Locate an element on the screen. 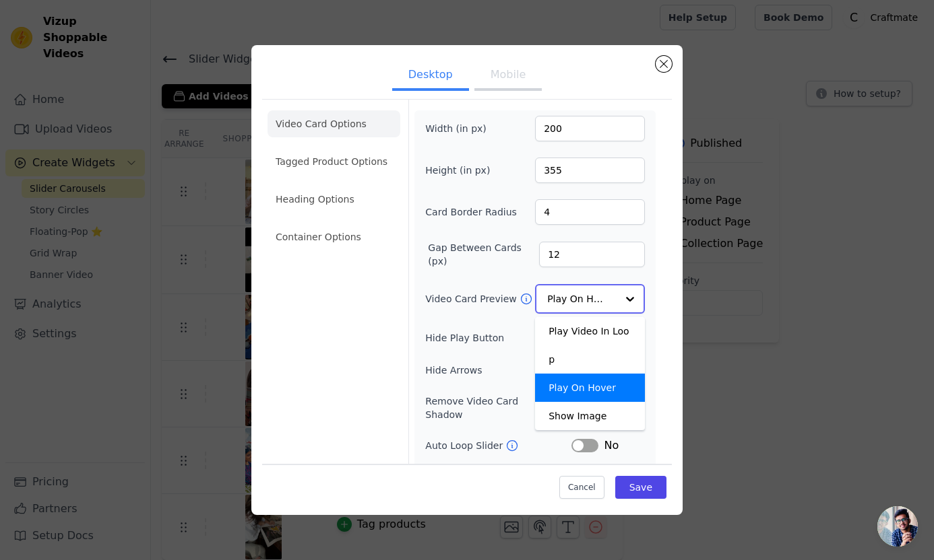  label: Card Border Radius is located at coordinates (471, 213).